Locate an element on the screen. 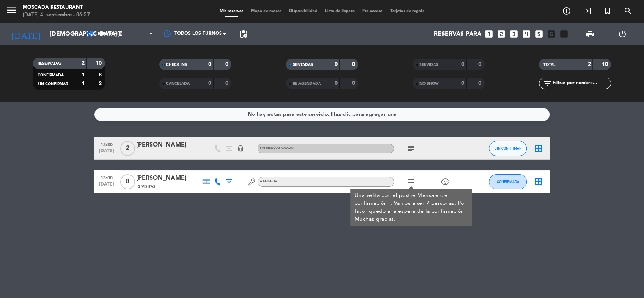 Image resolution: width=644 pixels, height=298 pixels. button: menu is located at coordinates (11, 11).